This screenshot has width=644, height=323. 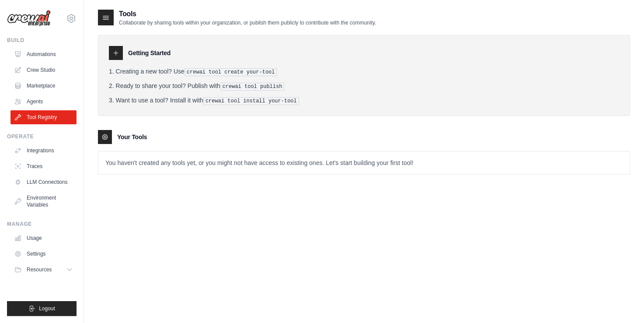 I want to click on a: Environment Variables, so click(x=43, y=202).